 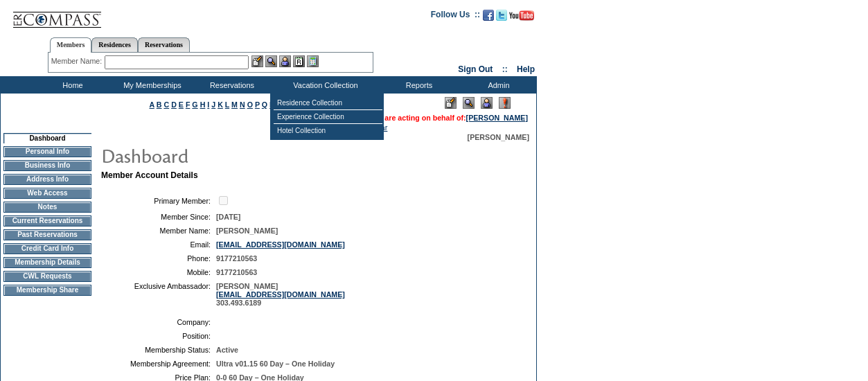 What do you see at coordinates (47, 276) in the screenshot?
I see `td: CWL Requests` at bounding box center [47, 276].